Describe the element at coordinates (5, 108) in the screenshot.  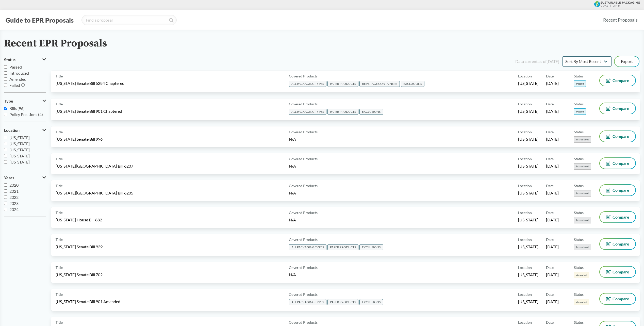
I see `input: Bills (96)` at that location.